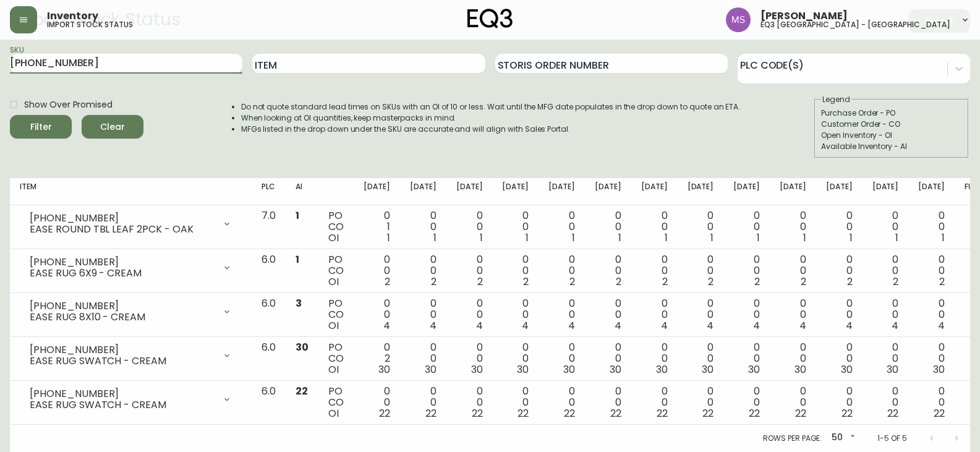 Image resolution: width=980 pixels, height=452 pixels. I want to click on div: Customer Order - CO, so click(892, 124).